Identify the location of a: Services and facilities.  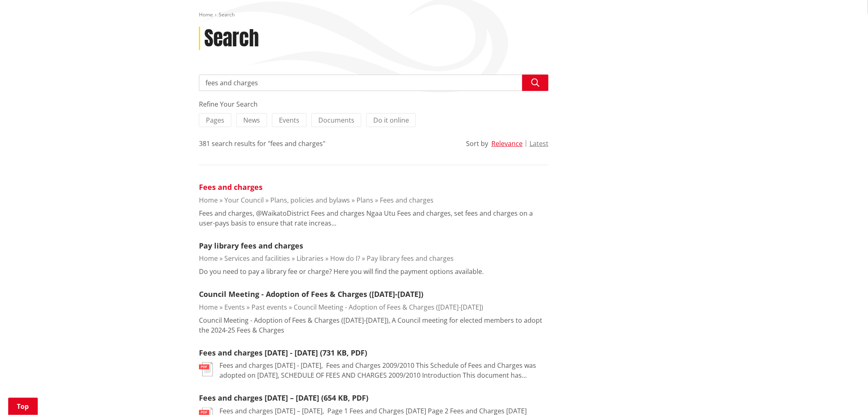
(257, 258).